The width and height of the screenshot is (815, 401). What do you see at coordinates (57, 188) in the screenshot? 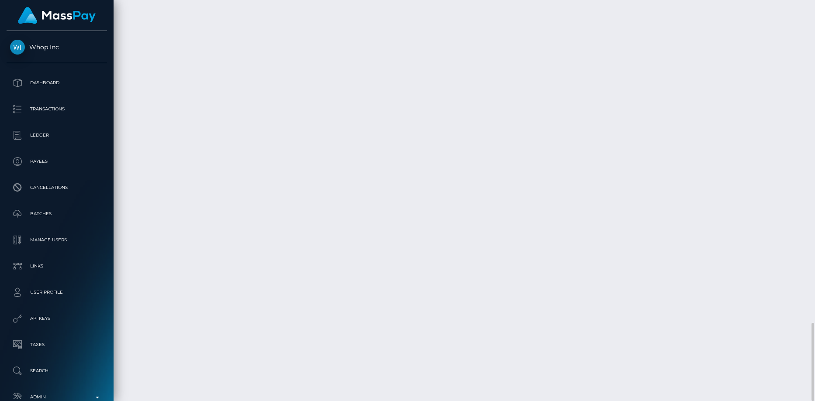
I see `p: Cancellations` at bounding box center [57, 188].